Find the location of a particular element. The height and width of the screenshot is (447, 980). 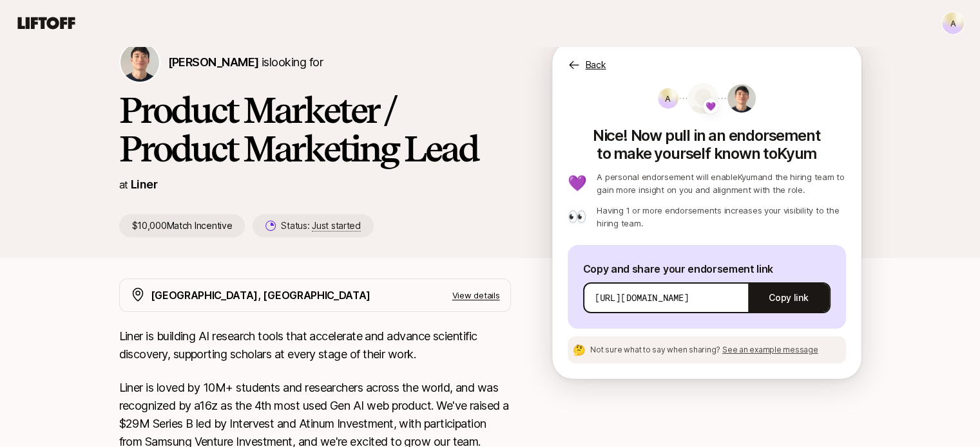

button: A is located at coordinates (952, 23).